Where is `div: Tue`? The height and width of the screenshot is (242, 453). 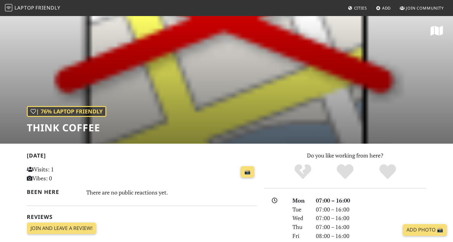
div: Tue is located at coordinates (300, 209).